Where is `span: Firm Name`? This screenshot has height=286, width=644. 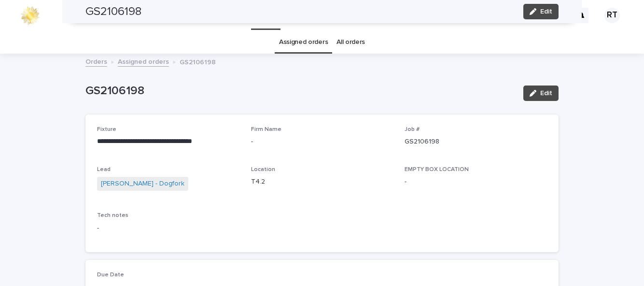
span: Firm Name is located at coordinates (266, 130).